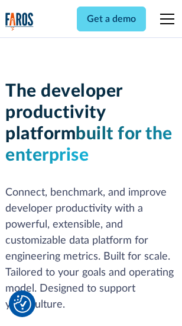 The width and height of the screenshot is (182, 326). I want to click on img: Logo of the analytics and reporting company Faros., so click(20, 21).